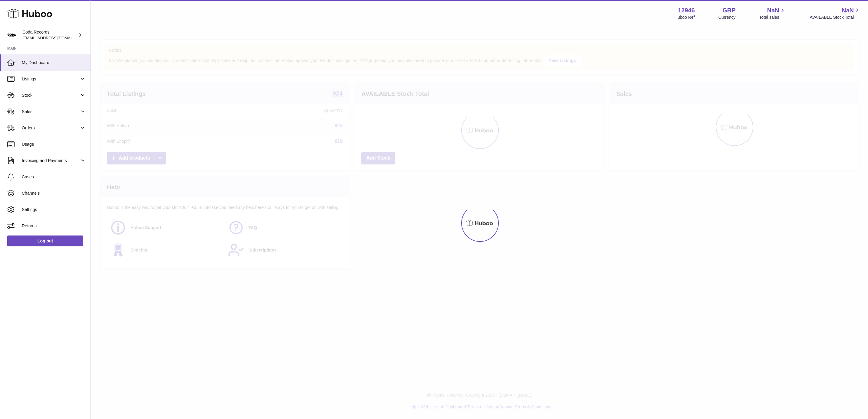 The image size is (868, 419). What do you see at coordinates (54, 177) in the screenshot?
I see `span: Cases` at bounding box center [54, 177].